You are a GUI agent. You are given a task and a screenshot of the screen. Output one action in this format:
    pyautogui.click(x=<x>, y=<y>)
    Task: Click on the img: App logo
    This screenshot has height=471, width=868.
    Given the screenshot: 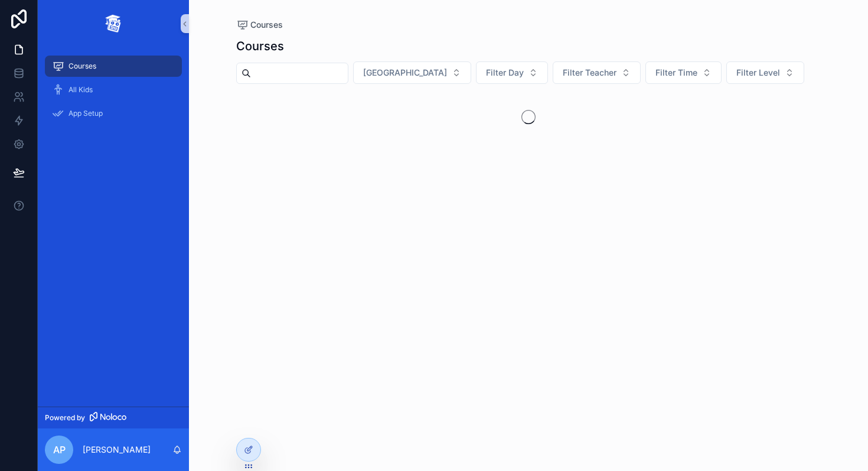 What is the action you would take?
    pyautogui.click(x=113, y=23)
    